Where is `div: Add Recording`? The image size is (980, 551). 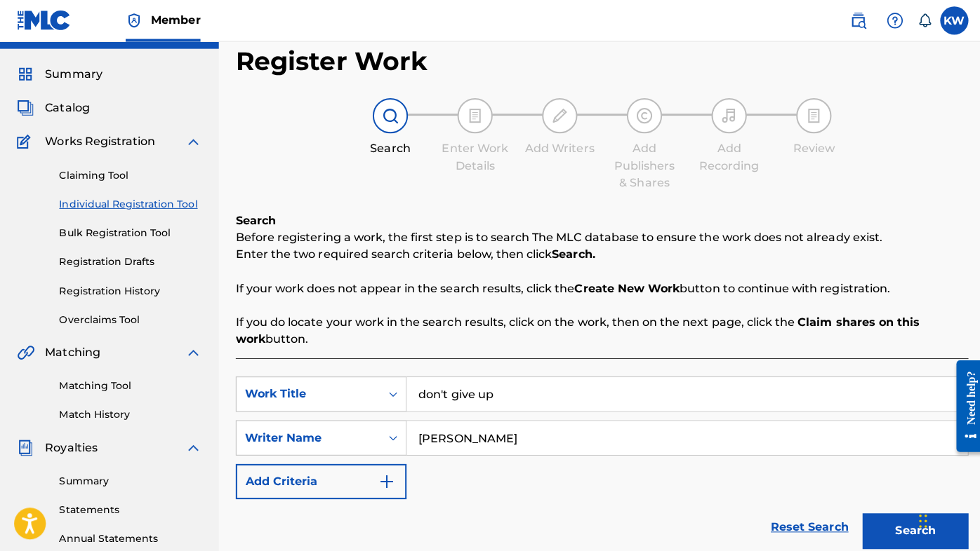
div: Add Recording is located at coordinates (725, 157).